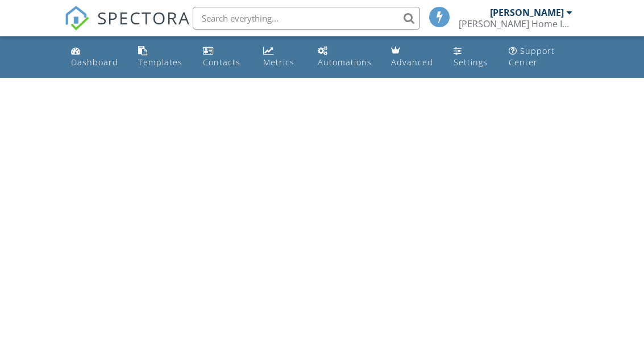  Describe the element at coordinates (412, 62) in the screenshot. I see `div: Advanced` at that location.